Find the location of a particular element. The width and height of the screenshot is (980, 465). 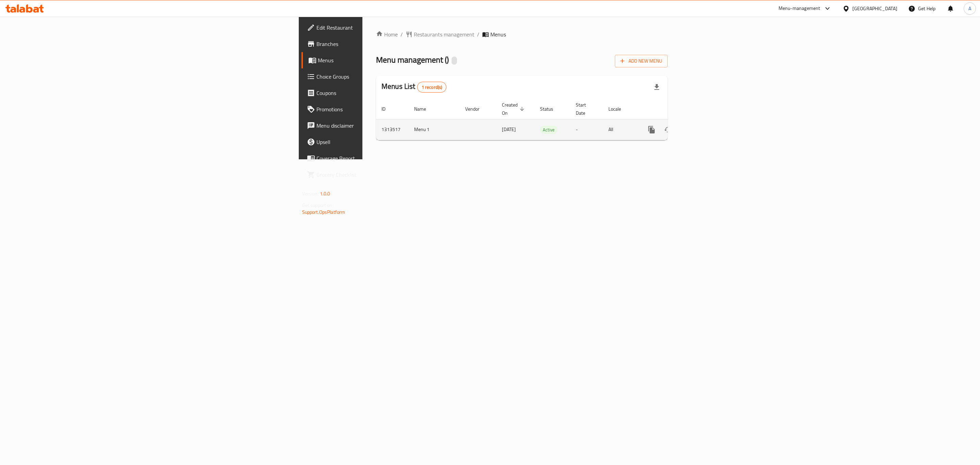

span: Get support on: is located at coordinates (318, 205).